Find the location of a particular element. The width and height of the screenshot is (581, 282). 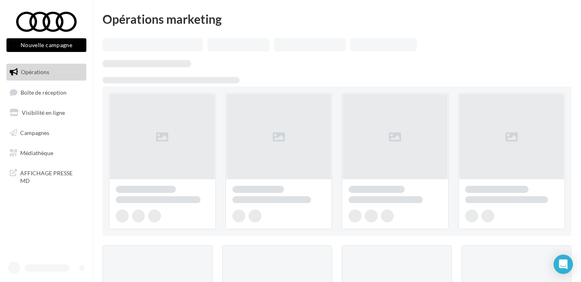

button: Nouvelle campagne is located at coordinates (46, 45).